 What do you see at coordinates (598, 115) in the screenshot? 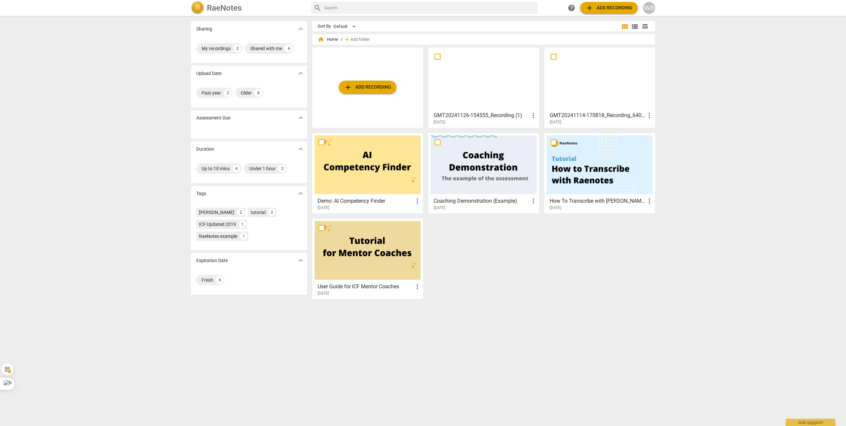
I see `h3: GMT20241114-170818_Recording_640x360` at bounding box center [598, 115].